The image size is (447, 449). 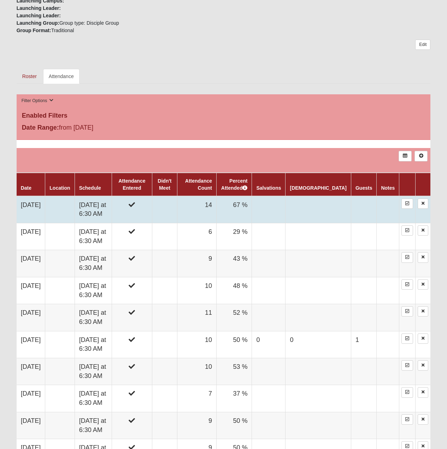 I want to click on td: 43 %, so click(x=234, y=264).